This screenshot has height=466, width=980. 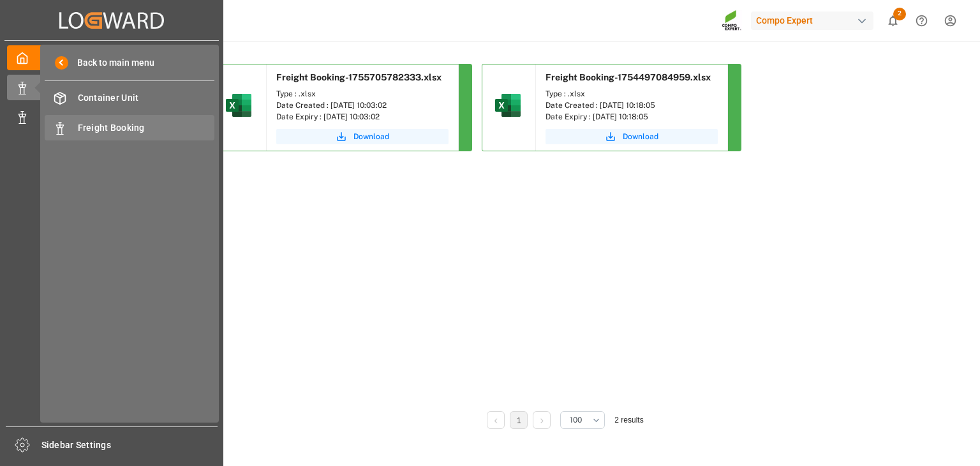 What do you see at coordinates (129, 127) in the screenshot?
I see `a: Freight Booking` at bounding box center [129, 127].